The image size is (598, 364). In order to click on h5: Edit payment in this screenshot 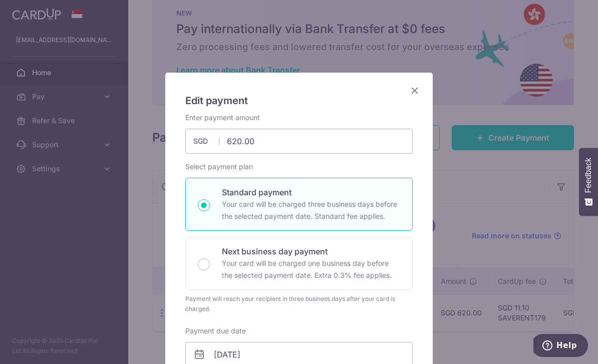, I will do `click(299, 100)`.